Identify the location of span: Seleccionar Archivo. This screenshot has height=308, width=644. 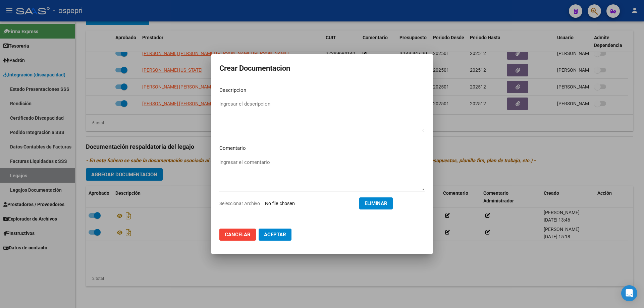
(239, 203).